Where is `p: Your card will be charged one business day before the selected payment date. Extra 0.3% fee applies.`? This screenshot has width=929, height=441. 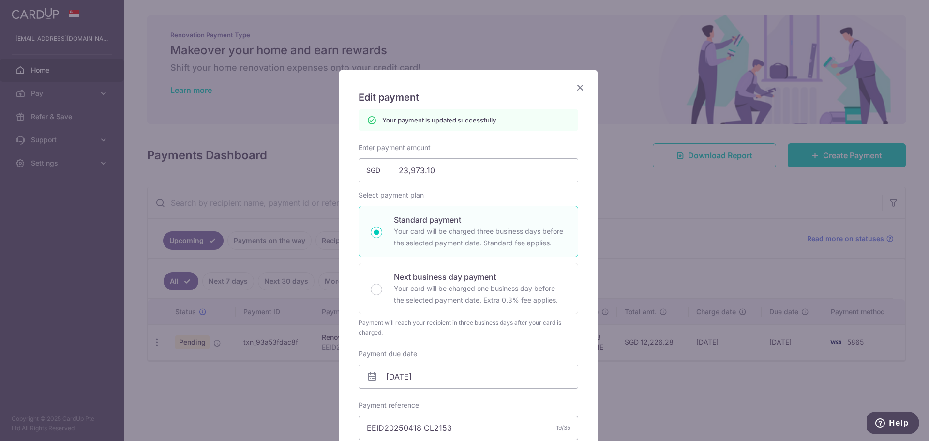 p: Your card will be charged one business day before the selected payment date. Extra 0.3% fee applies. is located at coordinates (480, 294).